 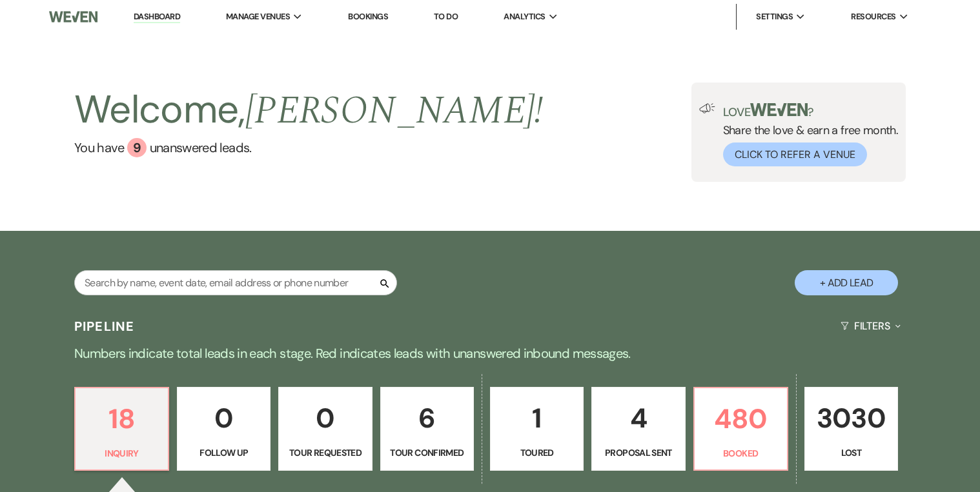 I want to click on p: Tour Requested, so click(x=325, y=453).